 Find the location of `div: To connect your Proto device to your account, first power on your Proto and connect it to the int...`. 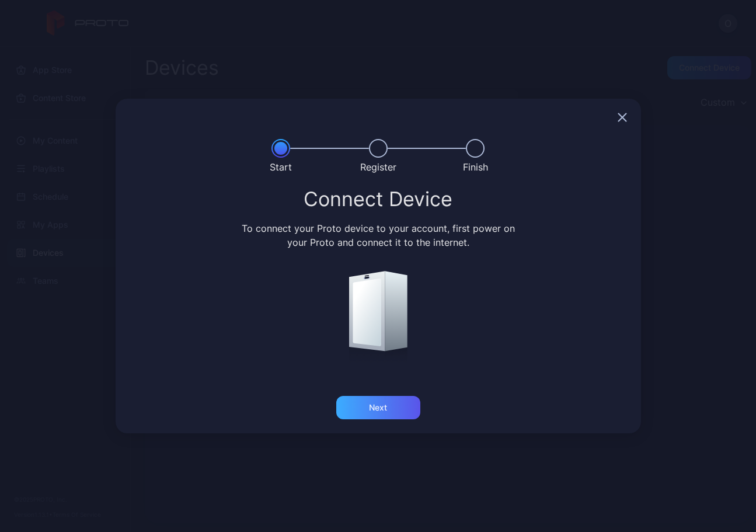

div: To connect your Proto device to your account, first power on your Proto and connect it to the int... is located at coordinates (378, 235).